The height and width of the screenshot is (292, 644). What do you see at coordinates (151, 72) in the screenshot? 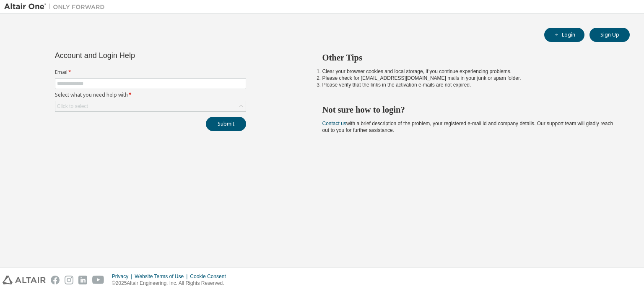
I see `label: Email` at bounding box center [151, 72].